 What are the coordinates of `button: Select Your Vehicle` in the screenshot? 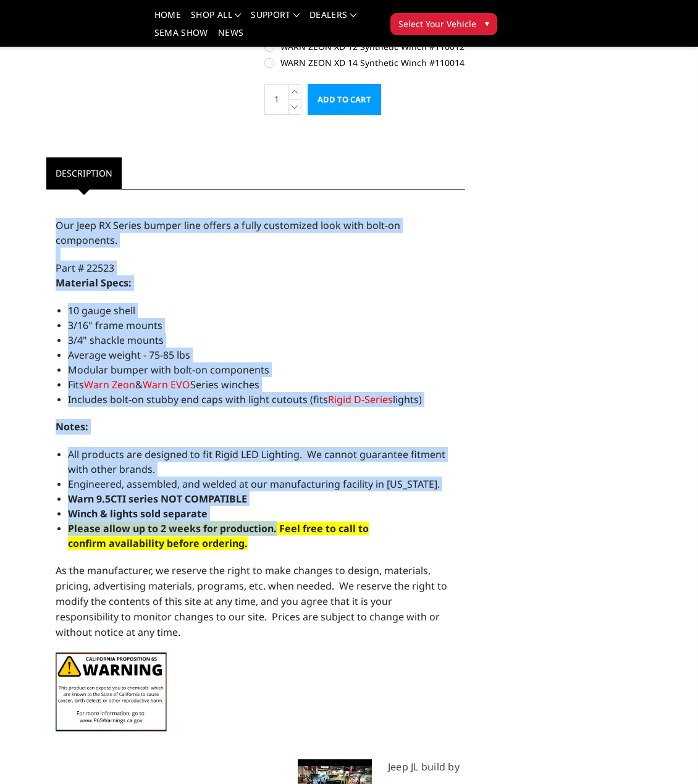 It's located at (443, 24).